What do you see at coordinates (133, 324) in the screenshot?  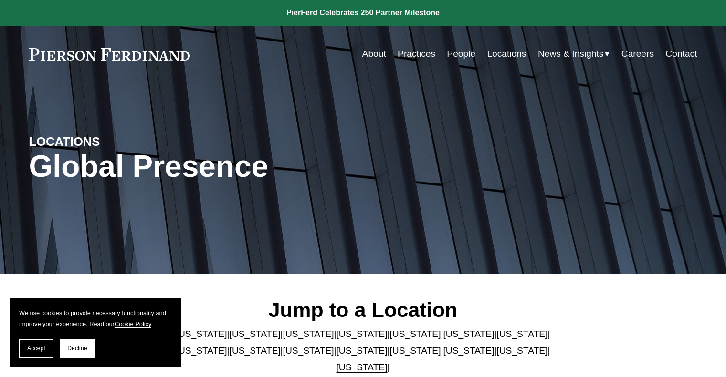 I see `a: Cookie Policy` at bounding box center [133, 324].